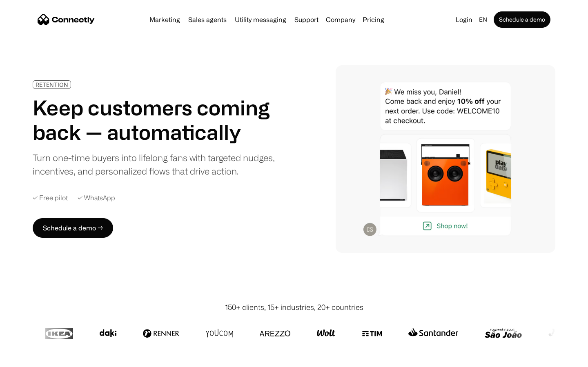  What do you see at coordinates (208, 20) in the screenshot?
I see `a: Sales agents` at bounding box center [208, 20].